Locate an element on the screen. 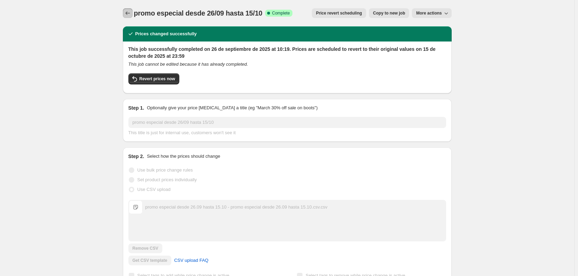  span: promo especial desde 26/09 hasta 15/10 is located at coordinates (198, 13).